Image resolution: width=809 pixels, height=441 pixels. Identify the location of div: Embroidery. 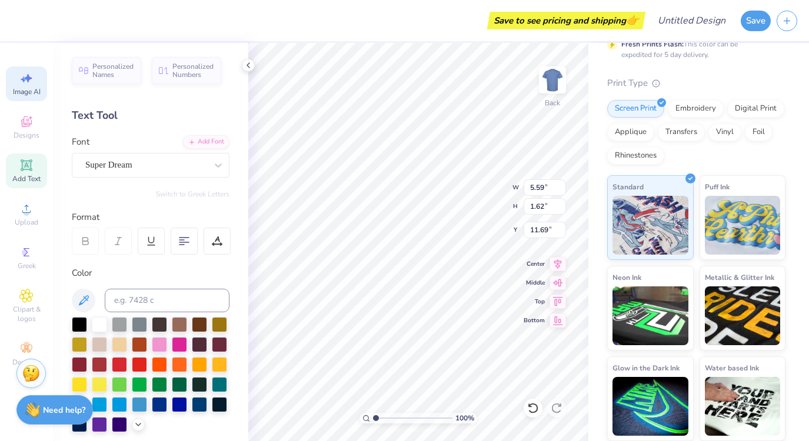
(696, 109).